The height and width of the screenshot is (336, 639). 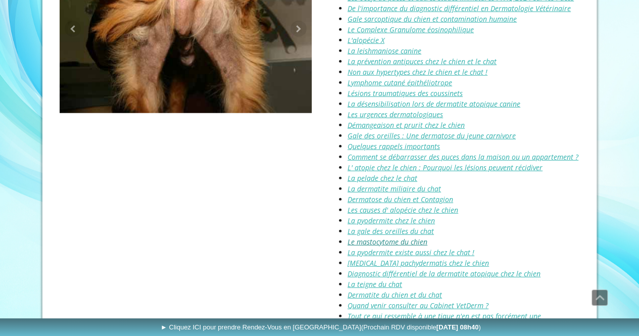 What do you see at coordinates (421, 327) in the screenshot?
I see `span: (Prochain RDV disponible )` at bounding box center [421, 327].